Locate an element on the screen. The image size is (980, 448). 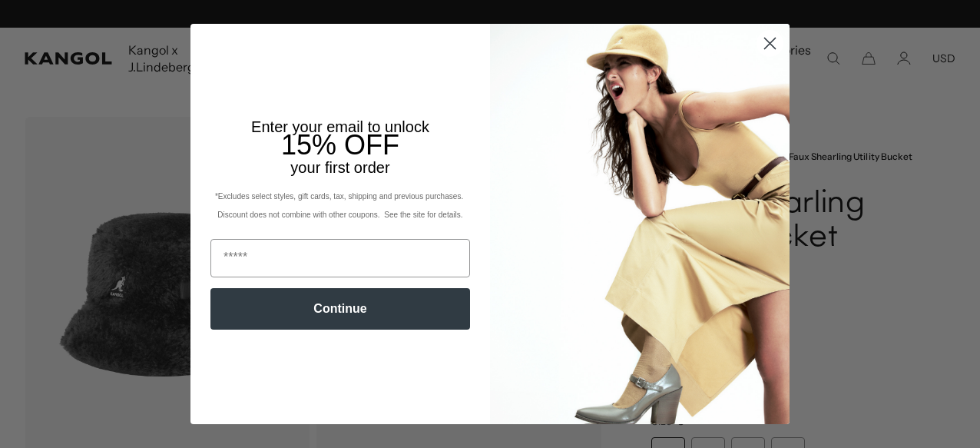
span: Enter your email to unlock is located at coordinates (340, 127).